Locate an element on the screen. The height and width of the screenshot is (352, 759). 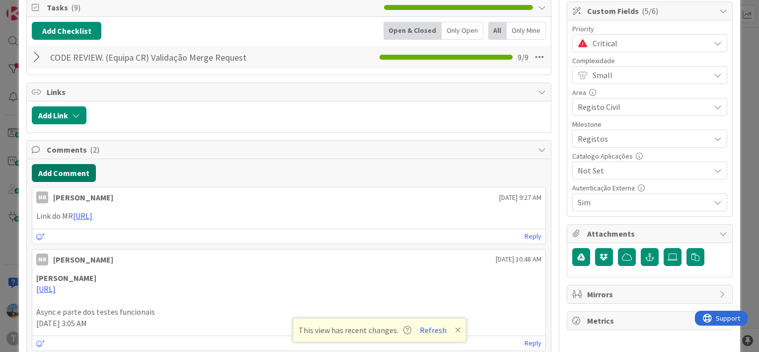
span: This view has recent changes. is located at coordinates (355, 330).